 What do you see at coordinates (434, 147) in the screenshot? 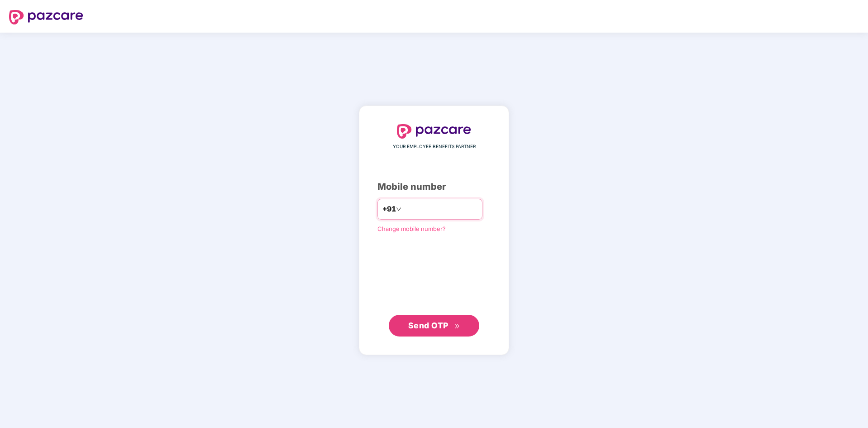
I see `span: YOUR EMPLOYEE BENEFITS PARTNER` at bounding box center [434, 147].